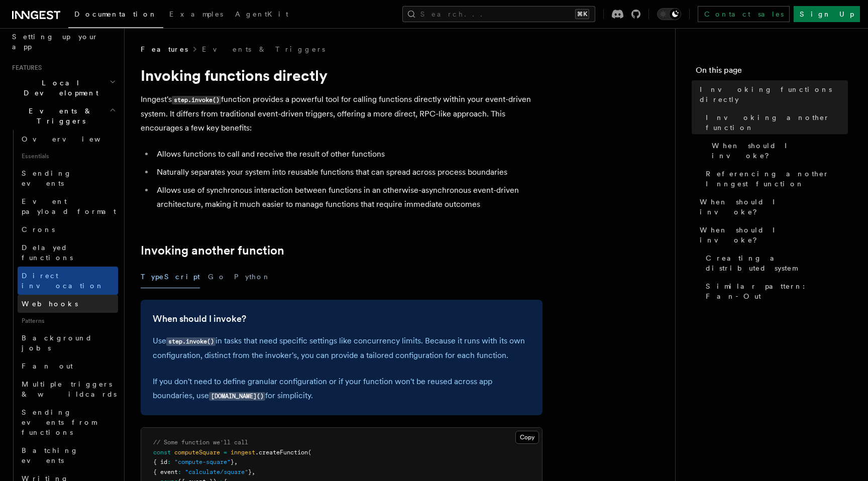 Image resolution: width=868 pixels, height=481 pixels. Describe the element at coordinates (201, 442) in the screenshot. I see `span: // Some function we'll call` at that location.